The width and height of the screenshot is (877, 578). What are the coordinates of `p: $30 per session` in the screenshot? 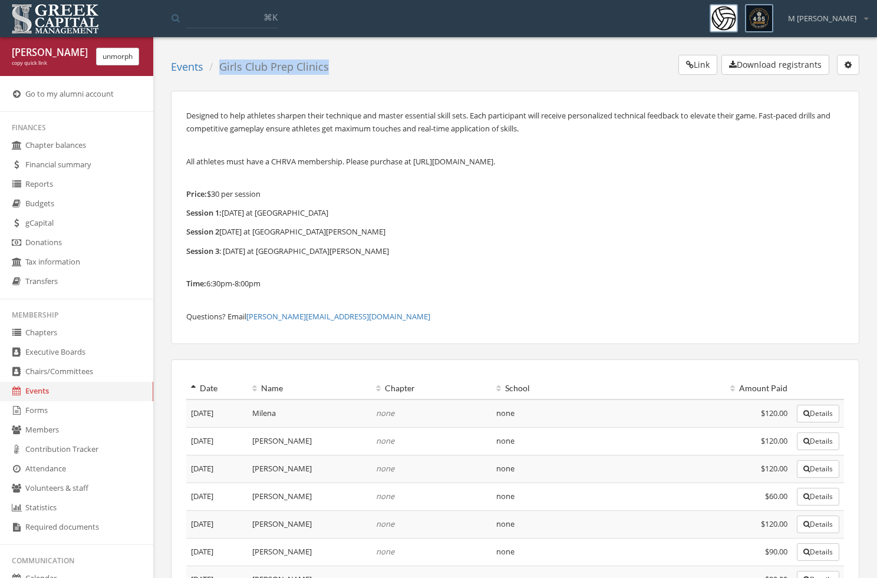 It's located at (515, 194).